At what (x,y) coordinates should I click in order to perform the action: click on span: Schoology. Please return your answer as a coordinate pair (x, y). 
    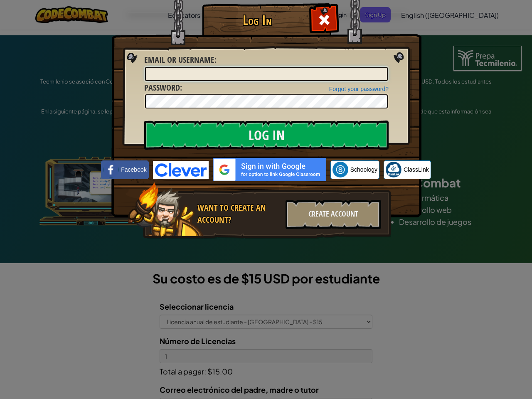
    Looking at the image, I should click on (364, 170).